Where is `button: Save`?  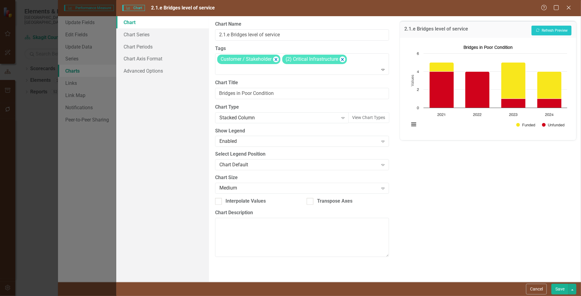 button: Save is located at coordinates (560, 289).